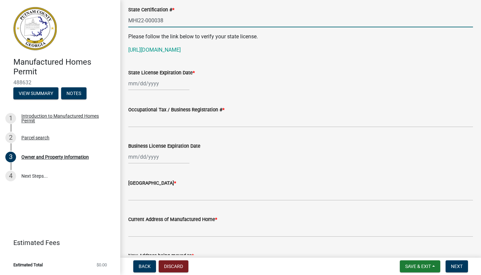 This screenshot has width=481, height=275. I want to click on div: Parcel search, so click(35, 138).